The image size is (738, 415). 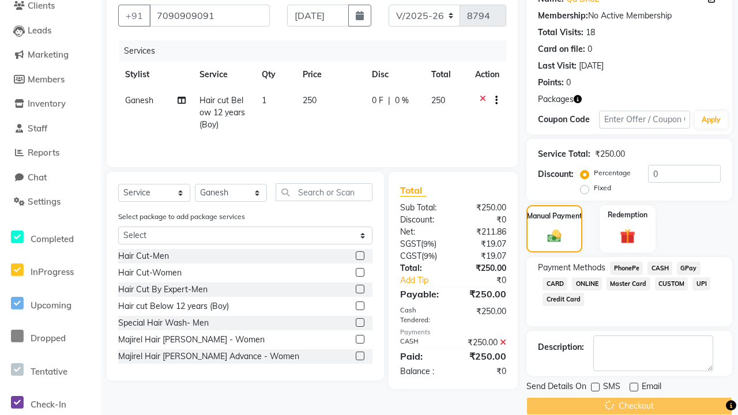 What do you see at coordinates (612, 387) in the screenshot?
I see `span: SMS` at bounding box center [612, 387].